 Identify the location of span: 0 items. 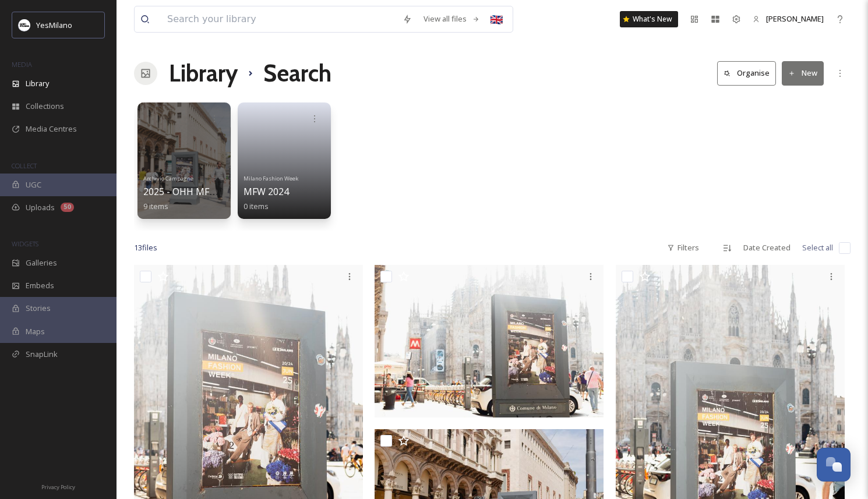
(256, 206).